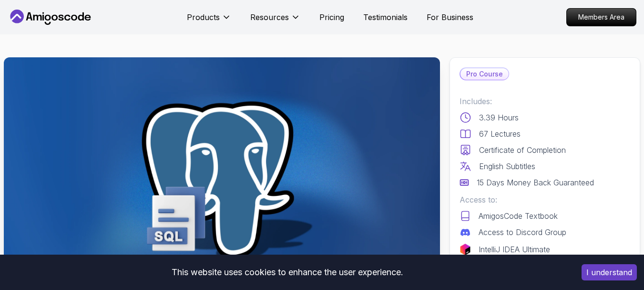 This screenshot has width=644, height=290. I want to click on button: Products, so click(209, 21).